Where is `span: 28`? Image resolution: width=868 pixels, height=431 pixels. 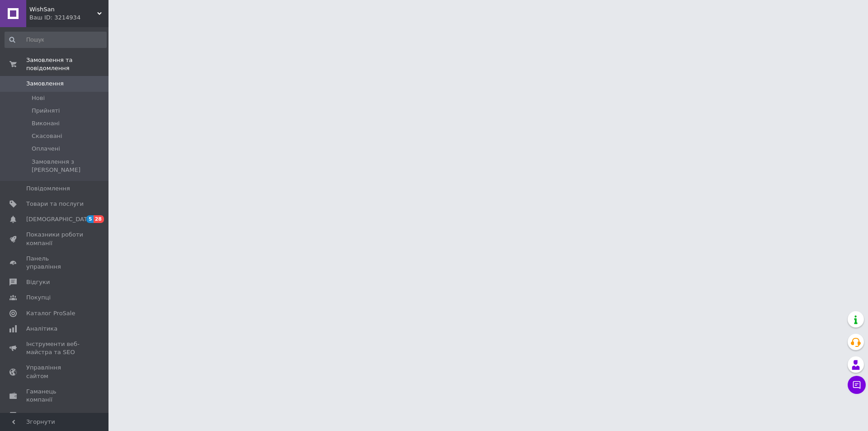 span: 28 is located at coordinates (98, 219).